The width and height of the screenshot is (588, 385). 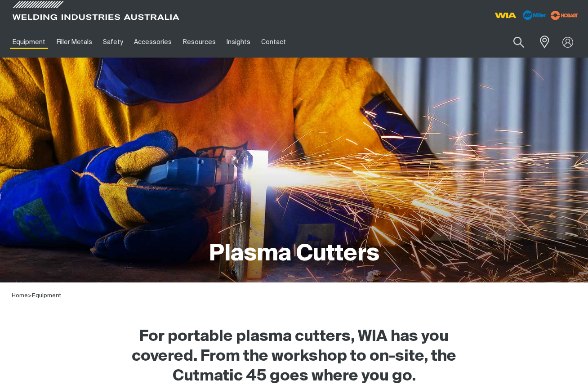 I want to click on h1: Plasma Cutters, so click(x=294, y=254).